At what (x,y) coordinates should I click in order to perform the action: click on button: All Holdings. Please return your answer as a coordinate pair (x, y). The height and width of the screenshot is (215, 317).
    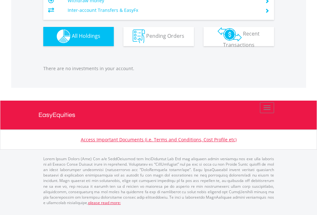
    Looking at the image, I should click on (79, 37).